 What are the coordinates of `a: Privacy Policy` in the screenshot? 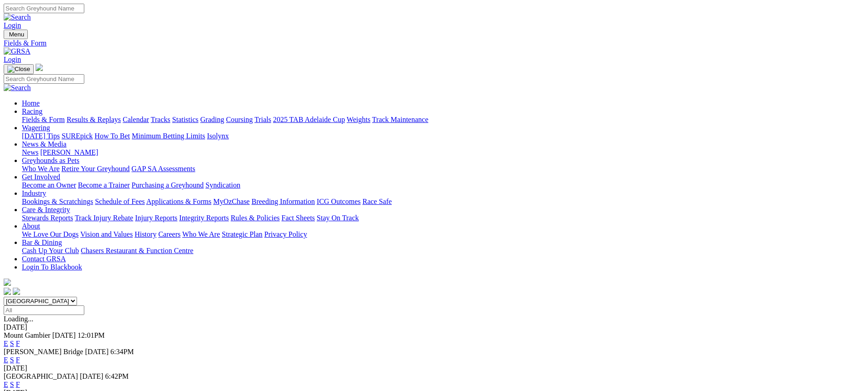 It's located at (285, 234).